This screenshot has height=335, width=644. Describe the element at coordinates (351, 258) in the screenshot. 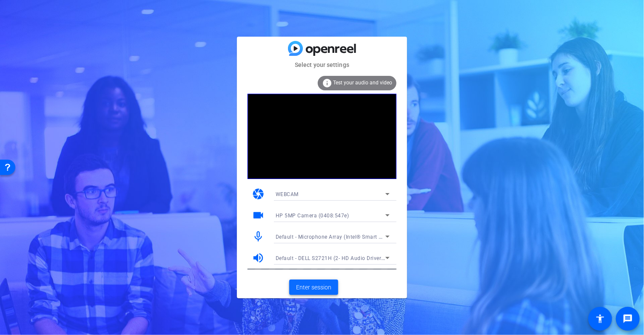

I see `span: Default - DELL S2721H (2- HD Audio Driver for Display Audio)` at that location.